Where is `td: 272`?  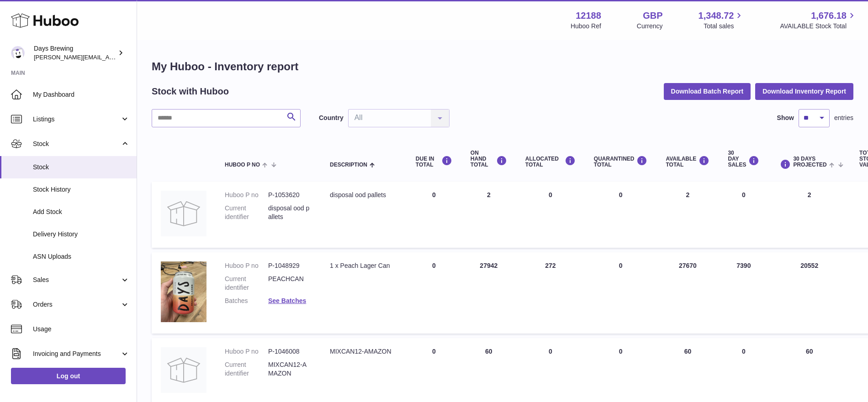 td: 272 is located at coordinates (550, 293).